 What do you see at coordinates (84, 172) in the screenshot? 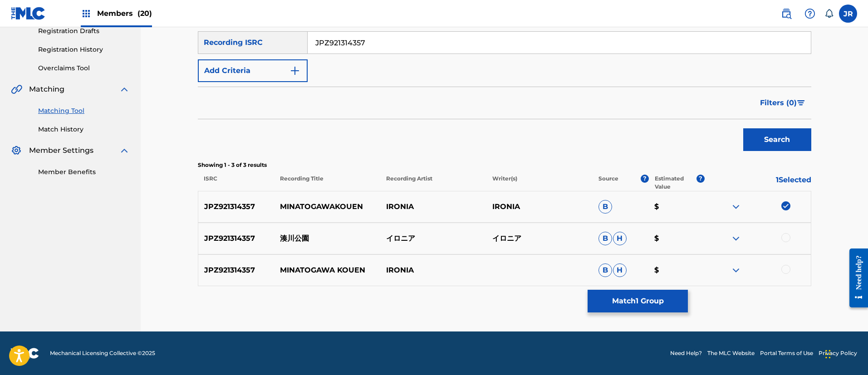
I see `a: Member Benefits` at bounding box center [84, 172].